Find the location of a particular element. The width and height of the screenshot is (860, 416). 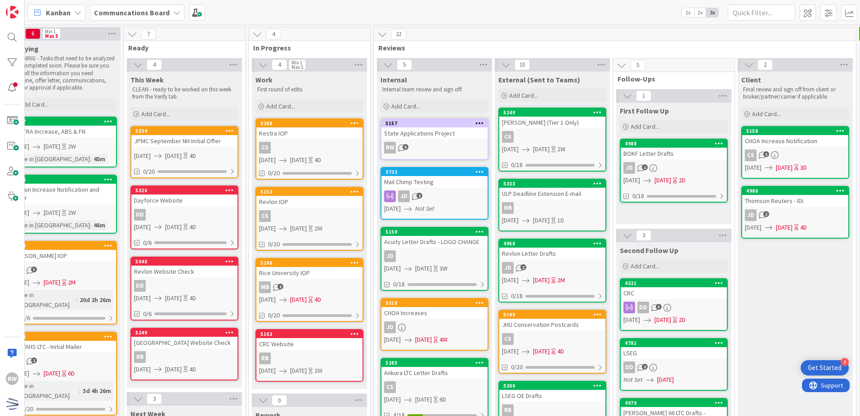

span: Reviews is located at coordinates (611, 48).